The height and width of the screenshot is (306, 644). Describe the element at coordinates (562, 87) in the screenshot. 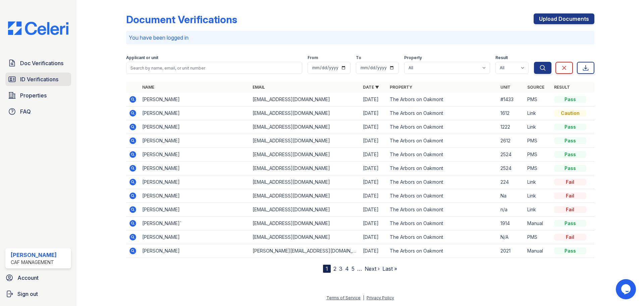

I see `a: Result` at that location.